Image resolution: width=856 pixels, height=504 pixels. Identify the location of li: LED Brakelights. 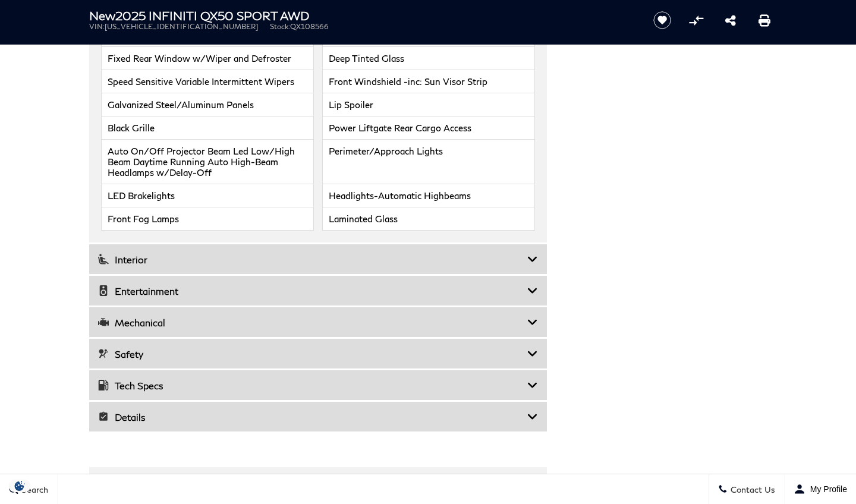
(207, 196).